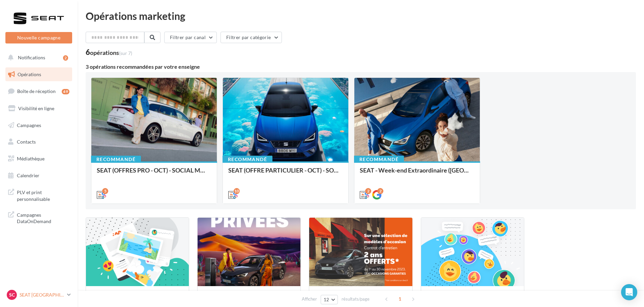 This screenshot has width=644, height=307. Describe the element at coordinates (237, 191) in the screenshot. I see `div: 10` at that location.